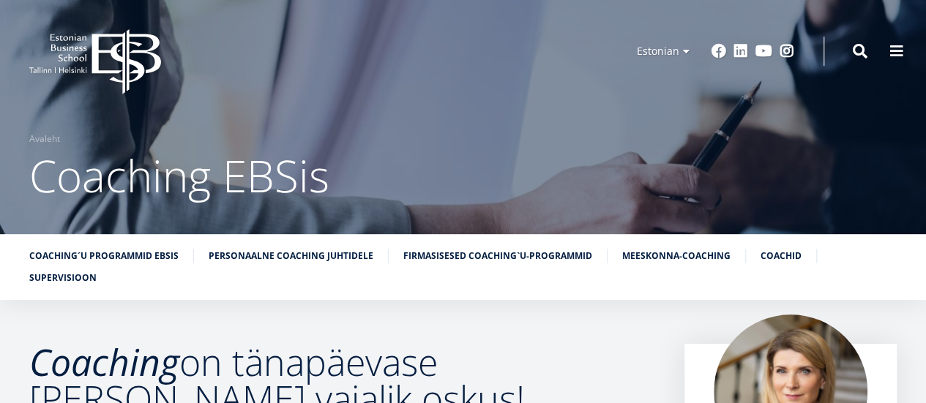 The image size is (926, 403). I want to click on a: SUPERVISIOON, so click(63, 278).